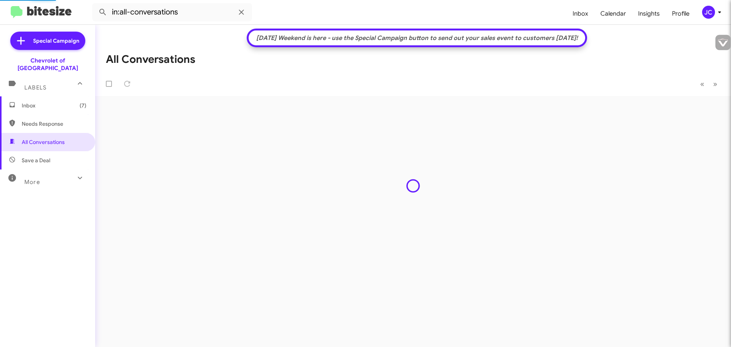 The height and width of the screenshot is (347, 731). I want to click on input: Search, so click(172, 12).